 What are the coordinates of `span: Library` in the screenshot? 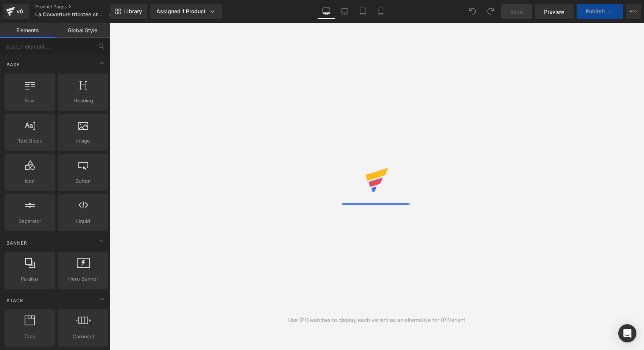 It's located at (133, 11).